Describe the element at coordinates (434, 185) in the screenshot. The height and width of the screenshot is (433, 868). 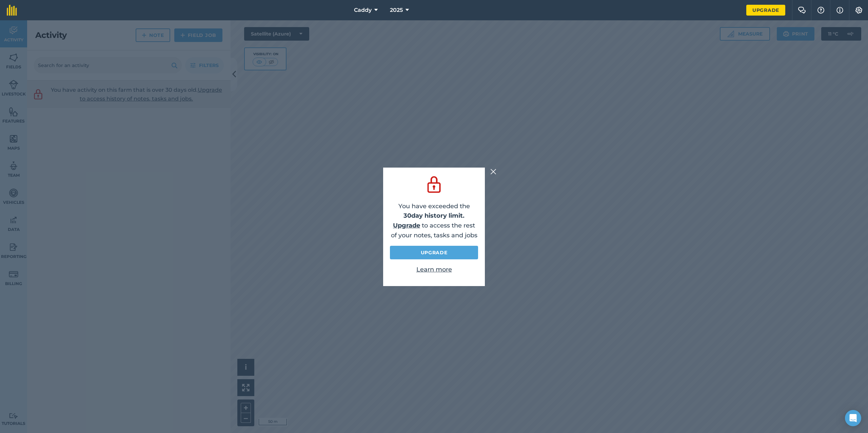
I see `img: svg+xml;base64,PD94bWwgdmVyc2lvbj0iMS4wIiBlbmNvZGluZz0idXRmLTgiPz4KPCEtLSBHZW5lcmF0b3I6IEFkb2JlIE...` at that location.